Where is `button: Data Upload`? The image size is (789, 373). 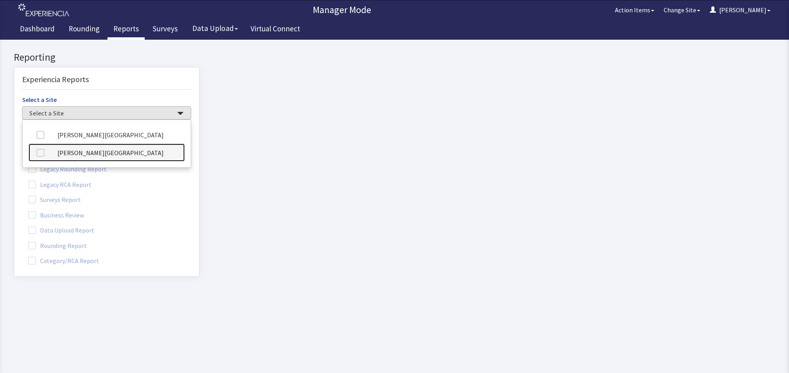
button: Data Upload is located at coordinates (215, 28).